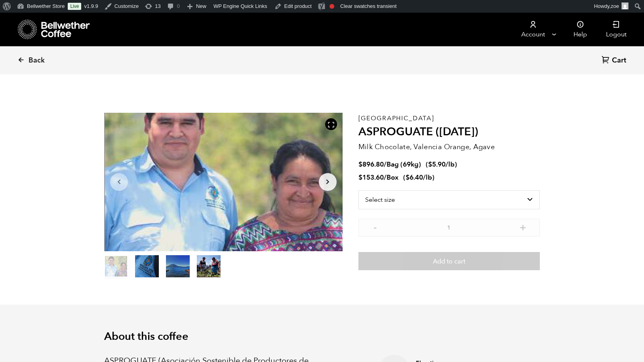 The image size is (644, 362). Describe the element at coordinates (616, 29) in the screenshot. I see `a: Logout` at that location.